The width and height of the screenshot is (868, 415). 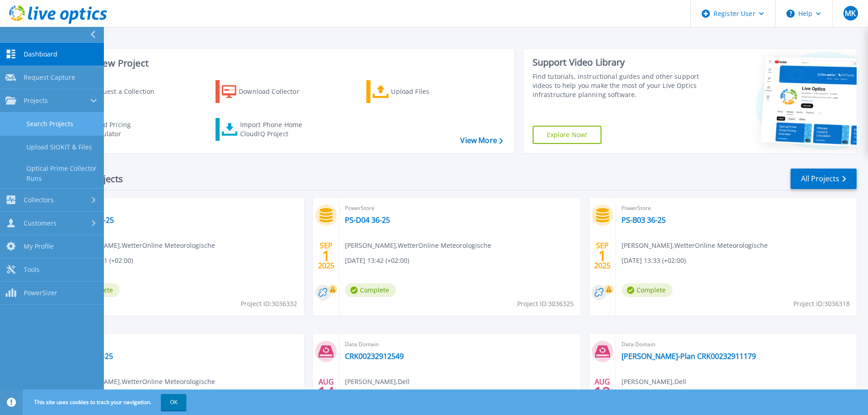 What do you see at coordinates (374, 356) in the screenshot?
I see `a: CRK00232912549` at bounding box center [374, 356].